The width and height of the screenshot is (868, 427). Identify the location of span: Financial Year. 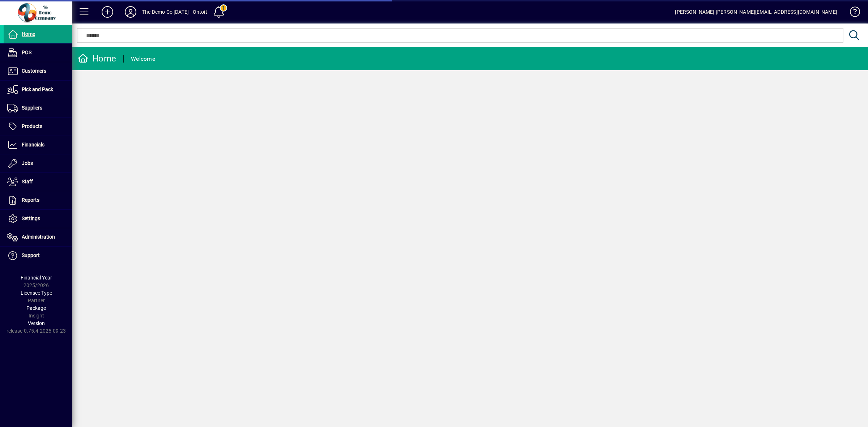
(36, 277).